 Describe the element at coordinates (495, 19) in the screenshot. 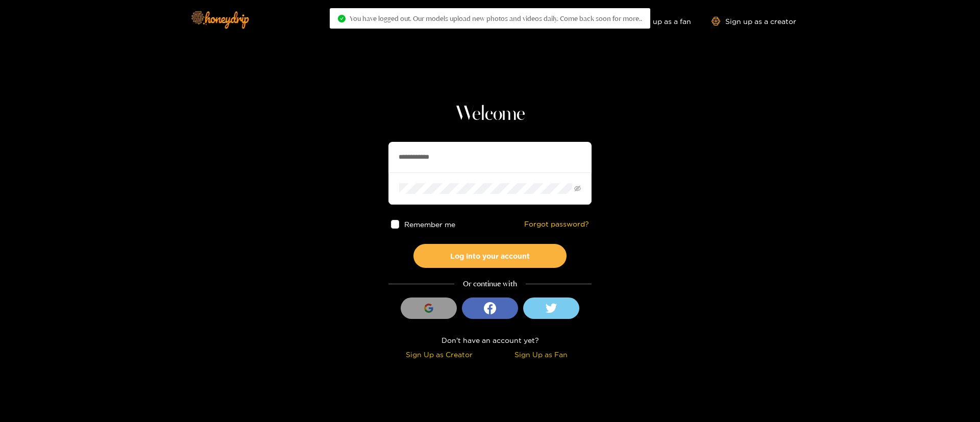

I see `span: You have logged out. Our models upload new photos and videos daily. Come back soon for more..` at that location.